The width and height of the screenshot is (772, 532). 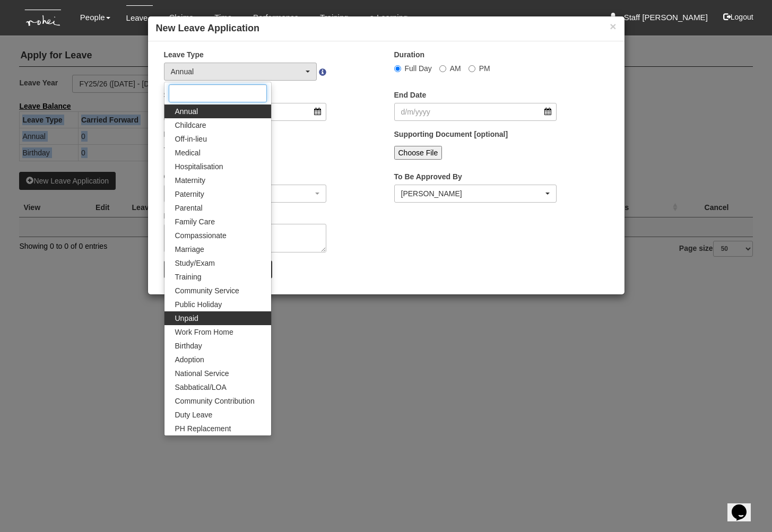 I want to click on span: Work From Home, so click(x=205, y=332).